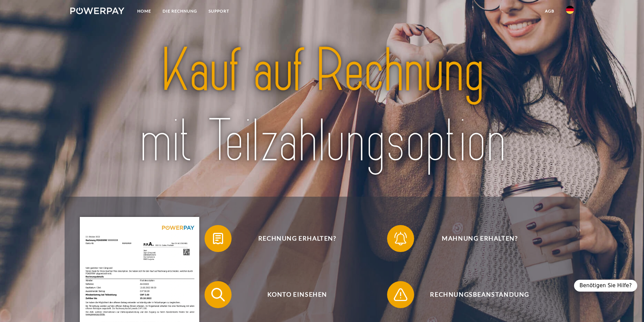 The image size is (644, 322). I want to click on a: Rechnungsbeanstandung, so click(475, 295).